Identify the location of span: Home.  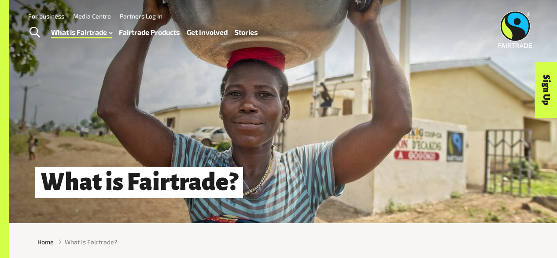
(45, 241).